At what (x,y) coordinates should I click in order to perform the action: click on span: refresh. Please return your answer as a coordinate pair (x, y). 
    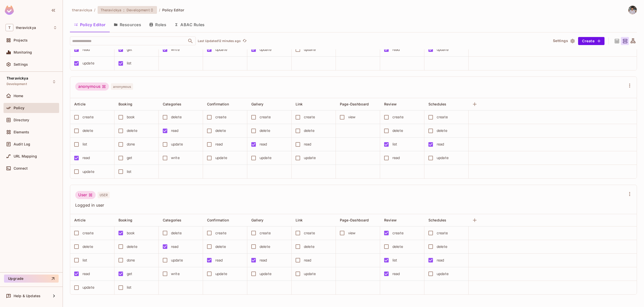
    Looking at the image, I should click on (244, 41).